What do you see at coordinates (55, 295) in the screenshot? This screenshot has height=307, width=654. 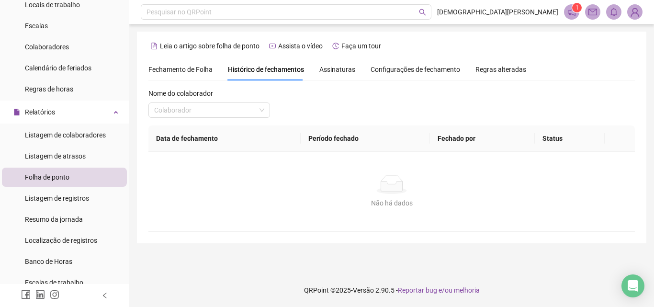 I see `span: instagram` at bounding box center [55, 295].